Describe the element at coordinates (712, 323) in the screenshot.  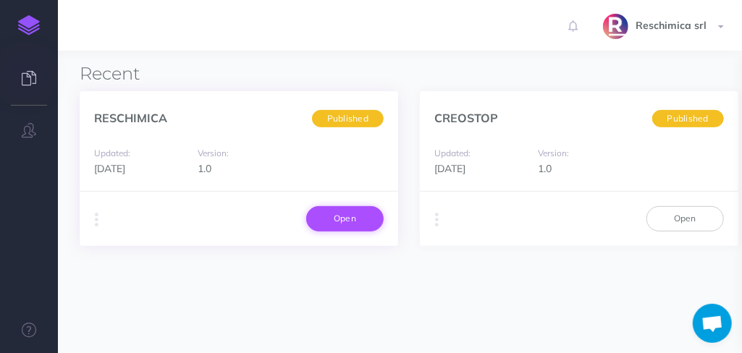
I see `a: Aprire la chat` at that location.